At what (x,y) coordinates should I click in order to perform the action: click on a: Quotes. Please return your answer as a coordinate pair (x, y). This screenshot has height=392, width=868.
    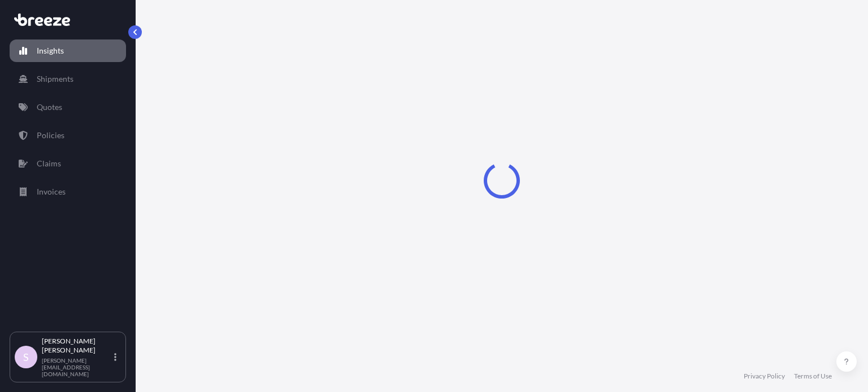
    Looking at the image, I should click on (68, 107).